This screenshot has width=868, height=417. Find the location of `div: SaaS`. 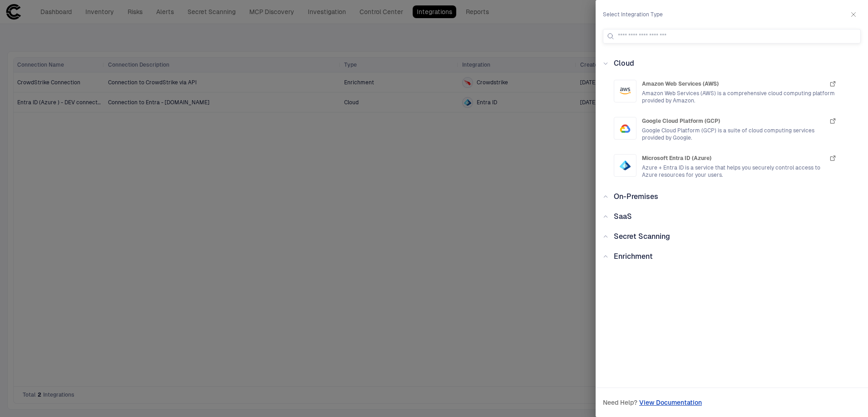

div: SaaS is located at coordinates (732, 217).